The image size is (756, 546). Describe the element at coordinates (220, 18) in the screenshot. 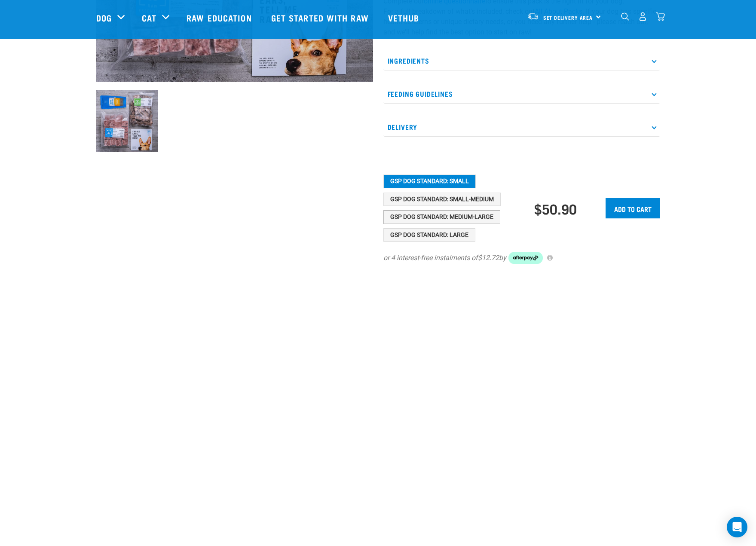

I see `a: Raw Education` at that location.